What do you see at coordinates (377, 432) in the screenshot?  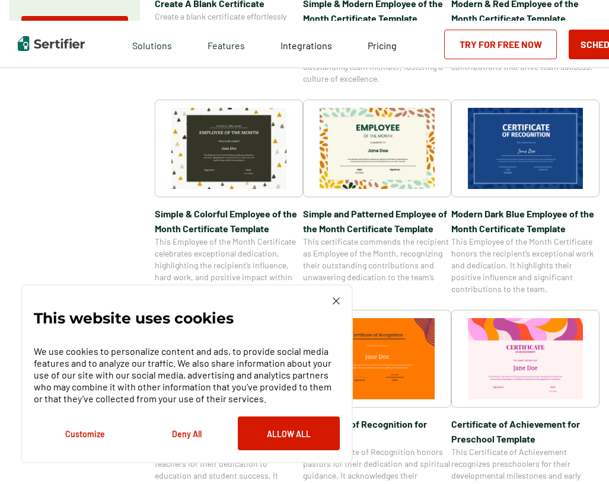 I see `span: Certificate of Recognition for Pastor` at bounding box center [377, 432].